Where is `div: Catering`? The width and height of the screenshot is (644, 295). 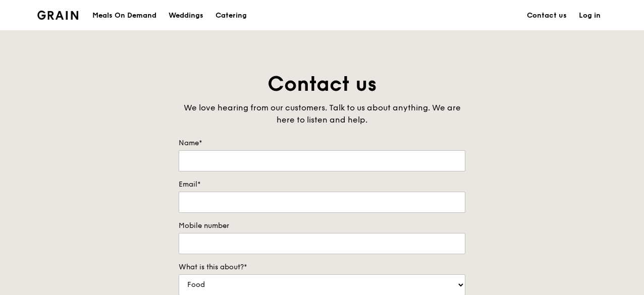
div: Catering is located at coordinates (231, 15).